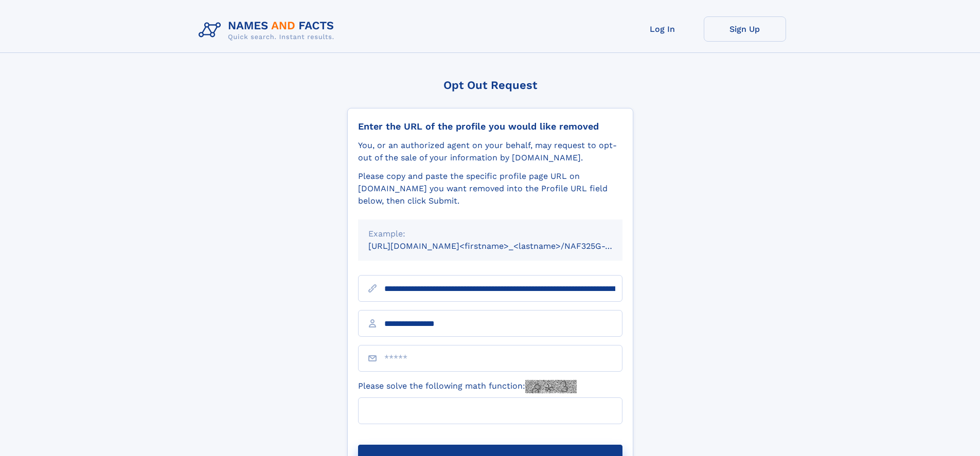 This screenshot has height=456, width=980. I want to click on div: Opt Out Request, so click(490, 85).